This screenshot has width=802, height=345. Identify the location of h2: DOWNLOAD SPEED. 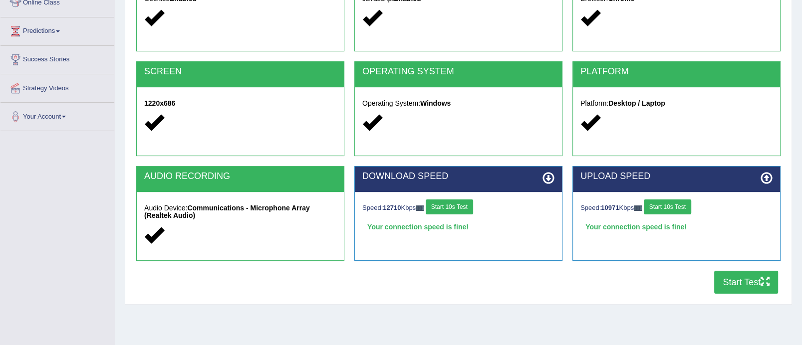
(458, 177).